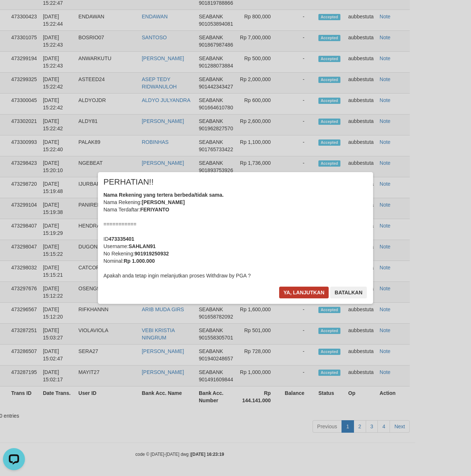  What do you see at coordinates (236, 235) in the screenshot?
I see `div: Nama Rekening: Nama Terdaftar: =========== ID Username: No Rekening: Nominal: Apakah anda tetap i...` at bounding box center [236, 235].